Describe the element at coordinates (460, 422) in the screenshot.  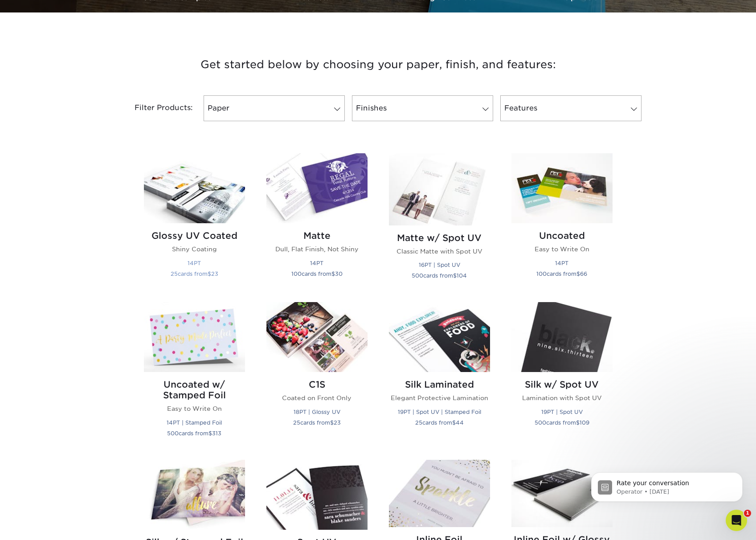
I see `span: 44` at that location.